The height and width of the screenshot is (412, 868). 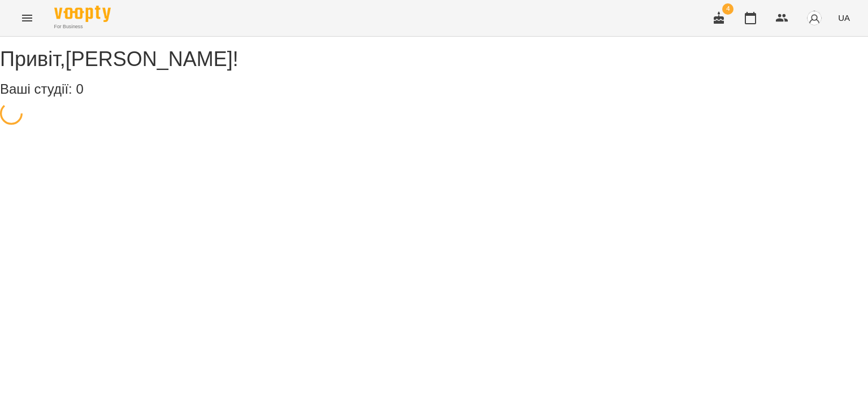 What do you see at coordinates (82, 26) in the screenshot?
I see `span: For Business` at bounding box center [82, 26].